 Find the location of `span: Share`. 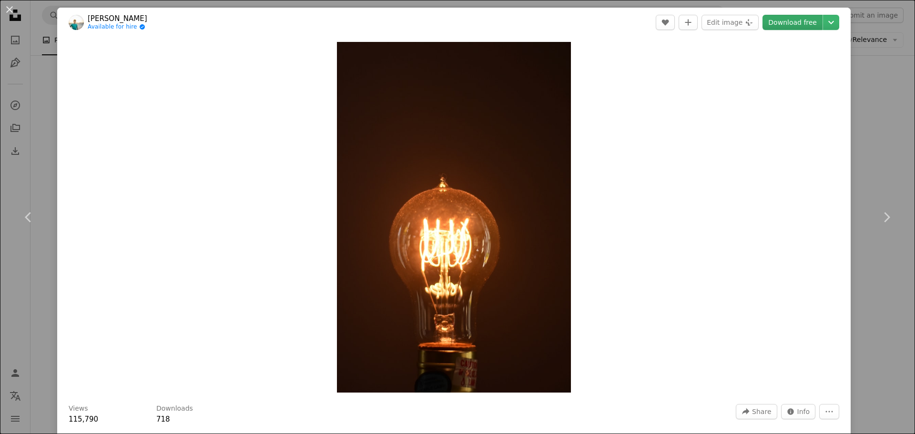

span: Share is located at coordinates (761, 412).